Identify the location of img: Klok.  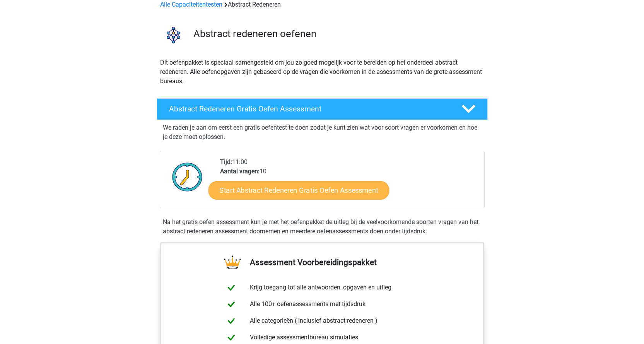
(187, 177).